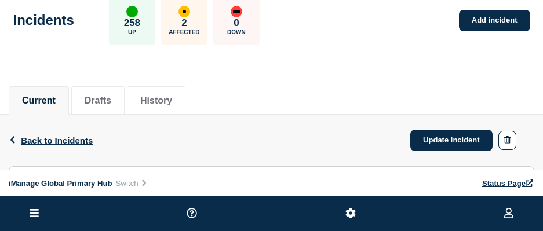  What do you see at coordinates (39, 101) in the screenshot?
I see `button: Current` at bounding box center [39, 101].